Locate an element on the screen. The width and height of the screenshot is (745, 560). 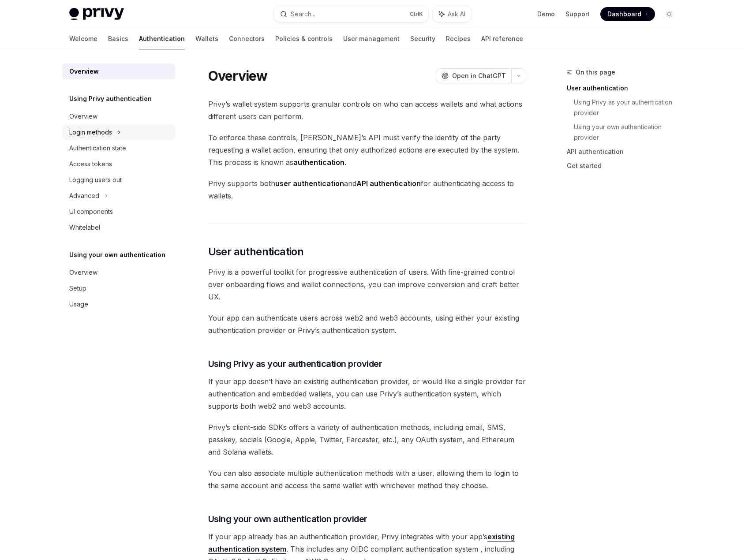
div: Whitelabel is located at coordinates (85, 227).